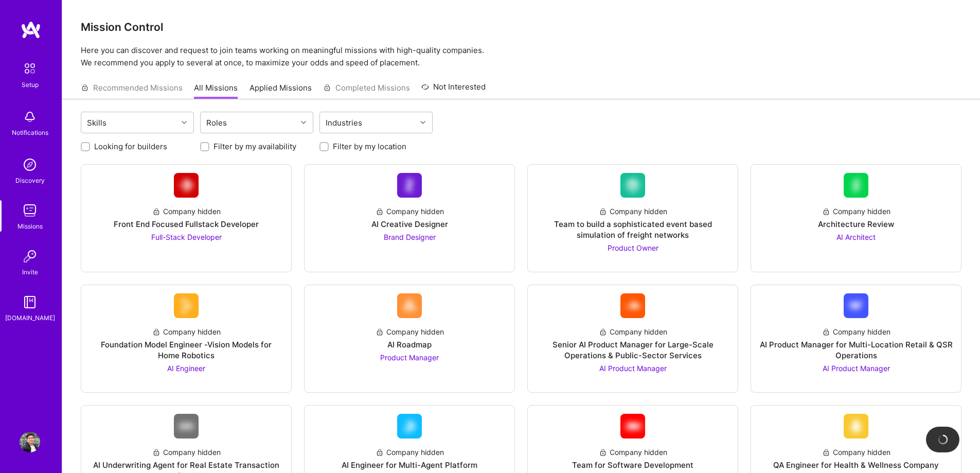  Describe the element at coordinates (186, 224) in the screenshot. I see `div: Front End Focused Fullstack Developer` at that location.